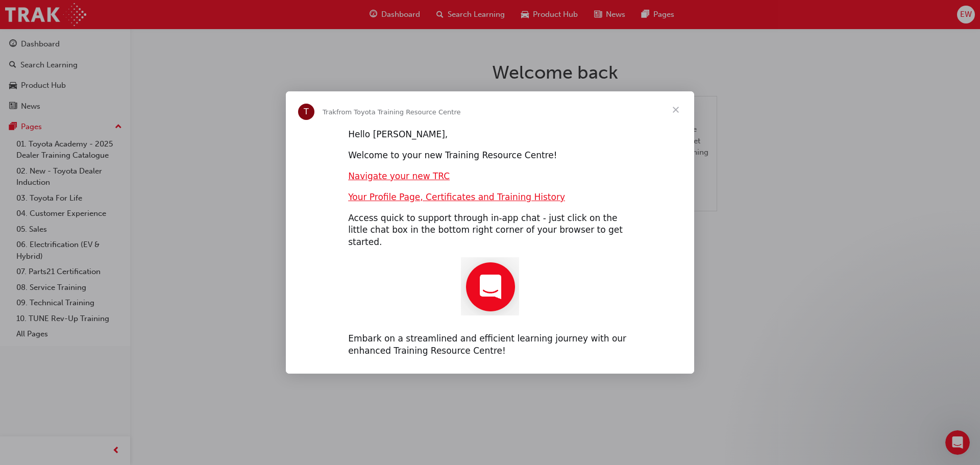 The height and width of the screenshot is (465, 980). Describe the element at coordinates (676, 109) in the screenshot. I see `span: Close` at that location.